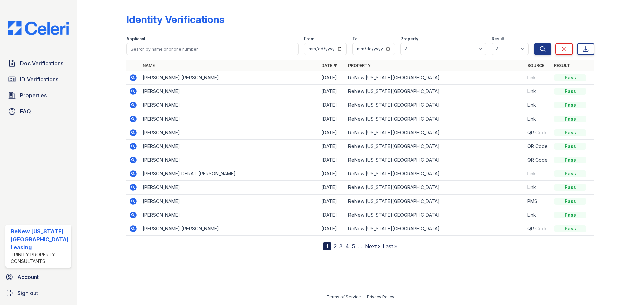  Describe the element at coordinates (409, 39) in the screenshot. I see `label: Property` at that location.